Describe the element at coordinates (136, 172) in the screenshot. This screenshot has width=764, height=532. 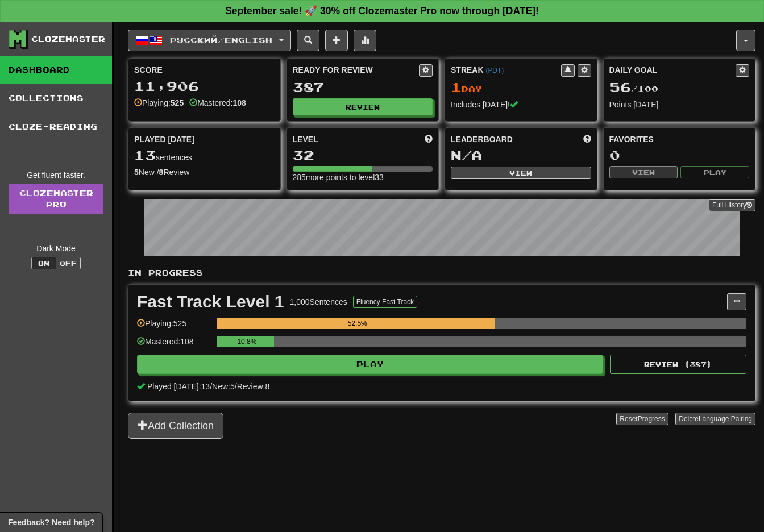
I see `strong: 5` at that location.